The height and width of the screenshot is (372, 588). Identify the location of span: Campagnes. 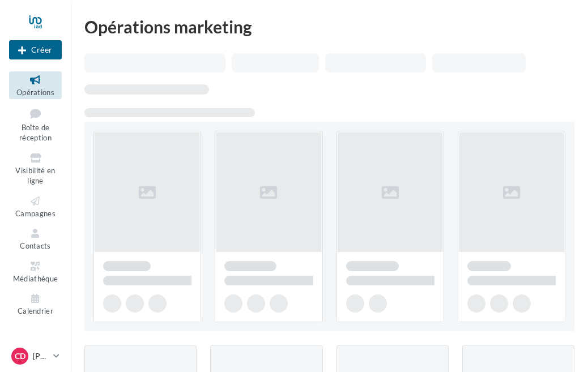
(35, 214).